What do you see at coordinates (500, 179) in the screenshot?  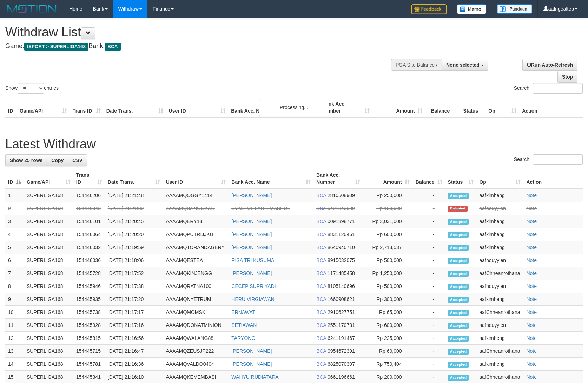 I see `th: Op: activate to sort column ascending` at bounding box center [500, 179].